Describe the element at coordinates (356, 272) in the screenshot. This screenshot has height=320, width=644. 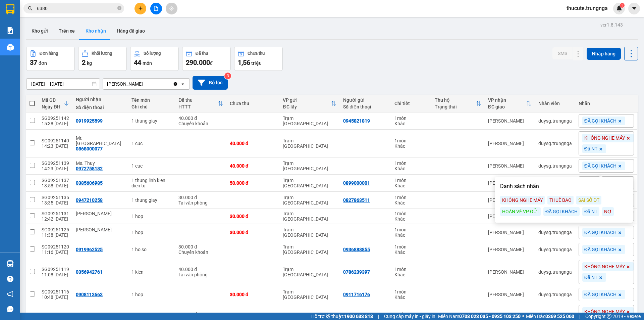
I see `div: 0786239397` at that location.